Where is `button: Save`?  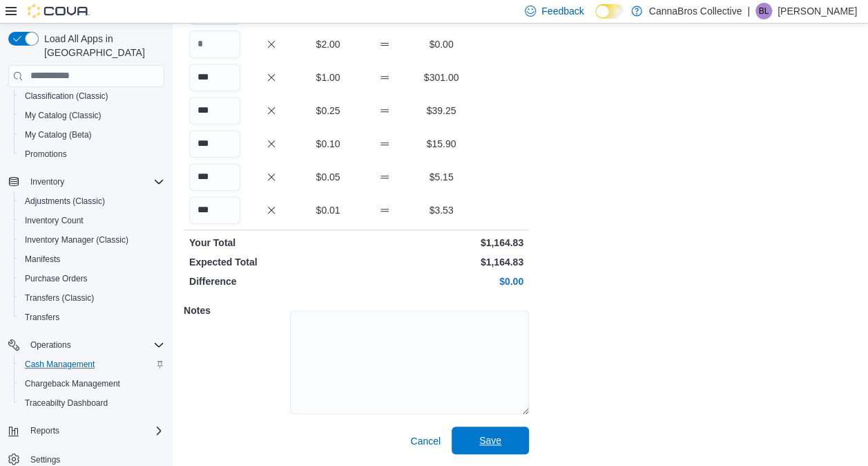
button: Save is located at coordinates (490, 440).